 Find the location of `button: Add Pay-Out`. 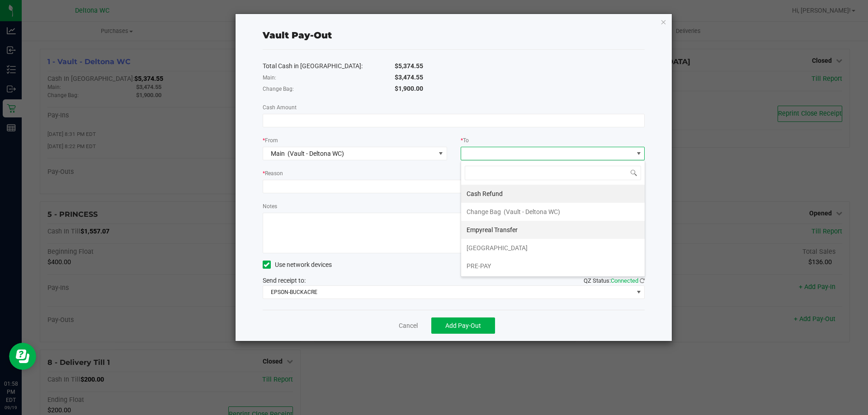

button: Add Pay-Out is located at coordinates (462, 326).